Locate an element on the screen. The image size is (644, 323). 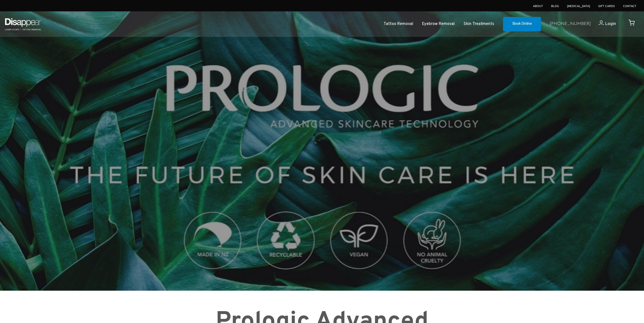
a: Eyebrow Removal is located at coordinates (438, 24).